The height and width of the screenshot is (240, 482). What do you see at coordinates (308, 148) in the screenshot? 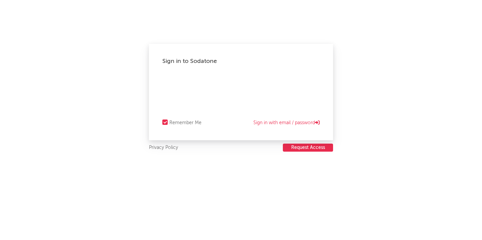
I see `a: Request Access` at bounding box center [308, 148].